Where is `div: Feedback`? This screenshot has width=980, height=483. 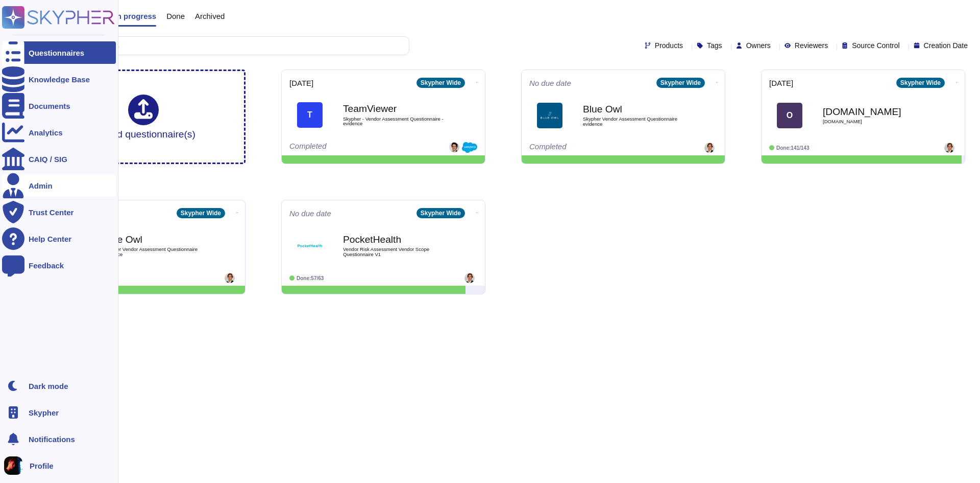 div: Feedback is located at coordinates (46, 265).